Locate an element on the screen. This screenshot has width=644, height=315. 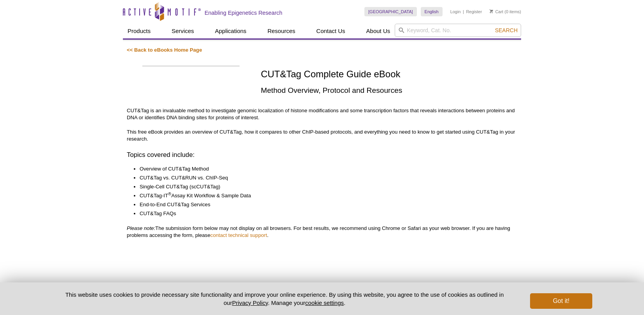
li: (0 items) is located at coordinates (505, 12).